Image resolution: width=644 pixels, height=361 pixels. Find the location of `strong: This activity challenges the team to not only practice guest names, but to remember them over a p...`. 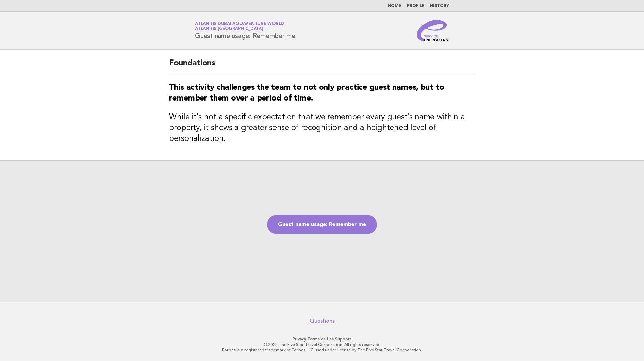

strong: This activity challenges the team to not only practice guest names, but to remember them over a p... is located at coordinates (306, 93).